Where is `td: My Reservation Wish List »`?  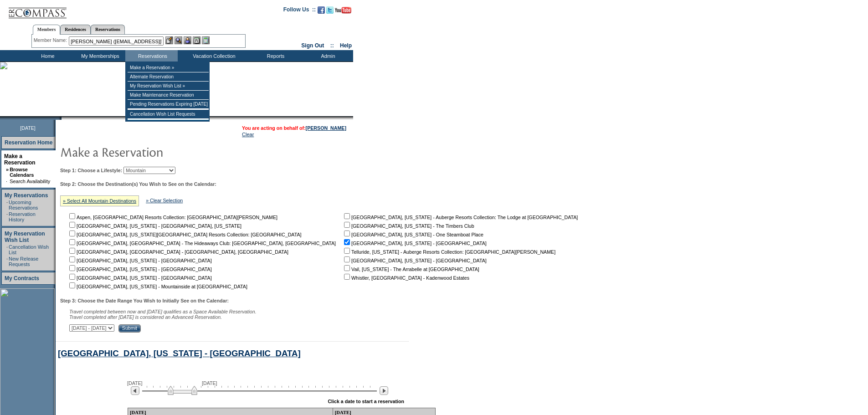 td: My Reservation Wish List » is located at coordinates (168, 86).